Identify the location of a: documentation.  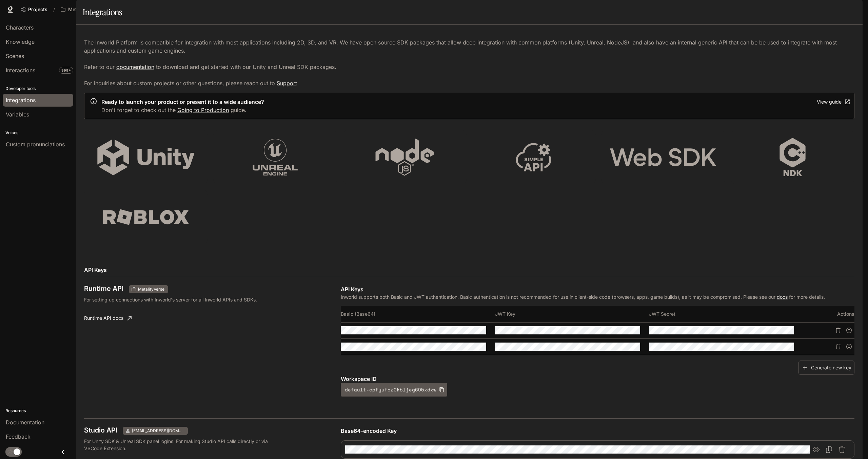
(135, 67).